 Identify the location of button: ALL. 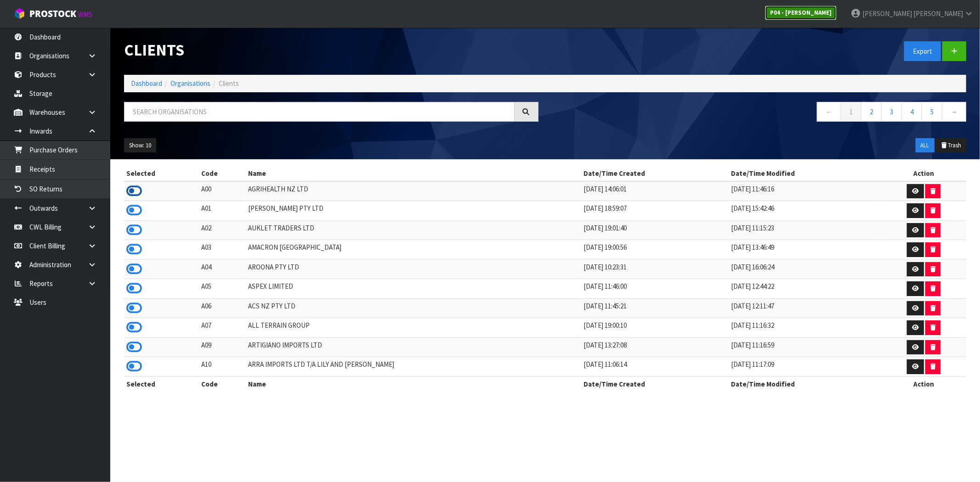
(925, 146).